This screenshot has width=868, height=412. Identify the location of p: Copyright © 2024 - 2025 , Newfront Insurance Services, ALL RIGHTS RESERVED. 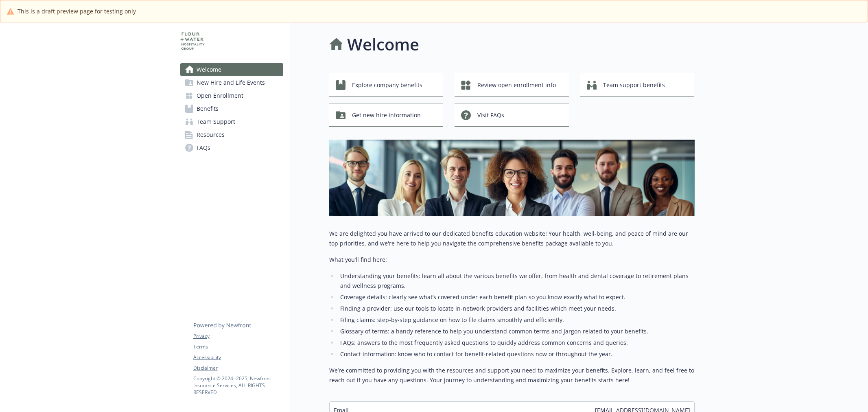
(238, 385).